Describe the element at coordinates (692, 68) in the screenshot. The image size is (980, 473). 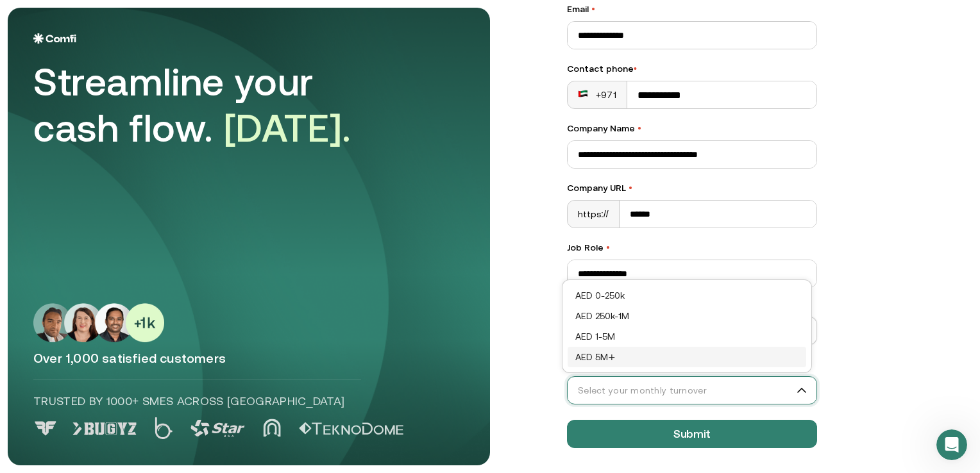
I see `div: Contact phone` at that location.